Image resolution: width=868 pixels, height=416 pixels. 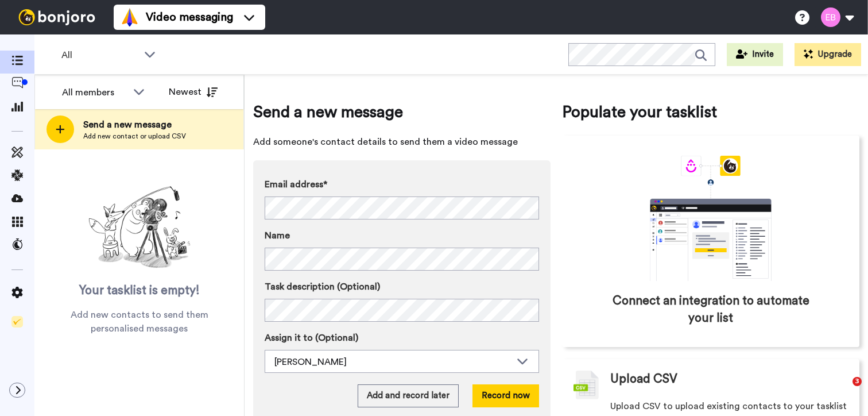 What do you see at coordinates (755, 55) in the screenshot?
I see `a: Invite` at bounding box center [755, 55].